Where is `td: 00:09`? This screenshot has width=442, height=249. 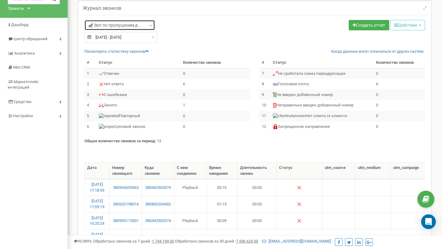
td: 00:09 is located at coordinates (222, 221).